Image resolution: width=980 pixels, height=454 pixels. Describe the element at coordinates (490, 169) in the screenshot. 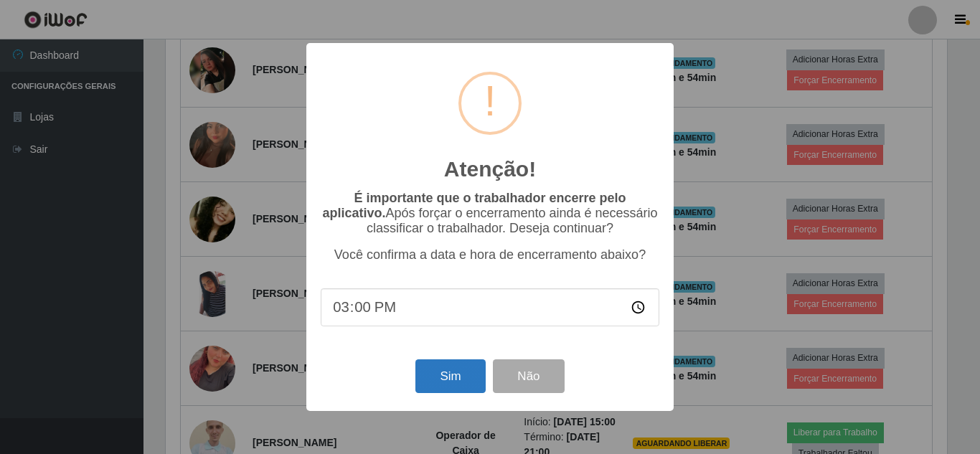

I see `h2: Atenção!` at that location.